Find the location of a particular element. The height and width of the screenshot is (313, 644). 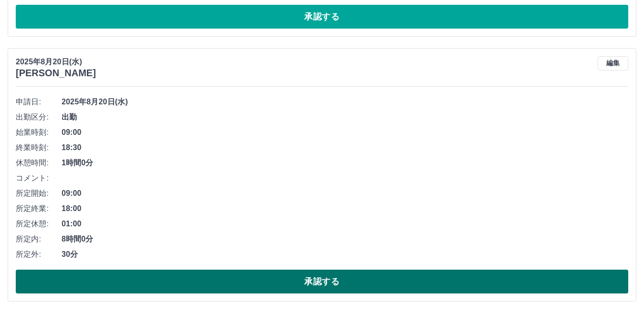

span: 所定外: is located at coordinates (39, 255).